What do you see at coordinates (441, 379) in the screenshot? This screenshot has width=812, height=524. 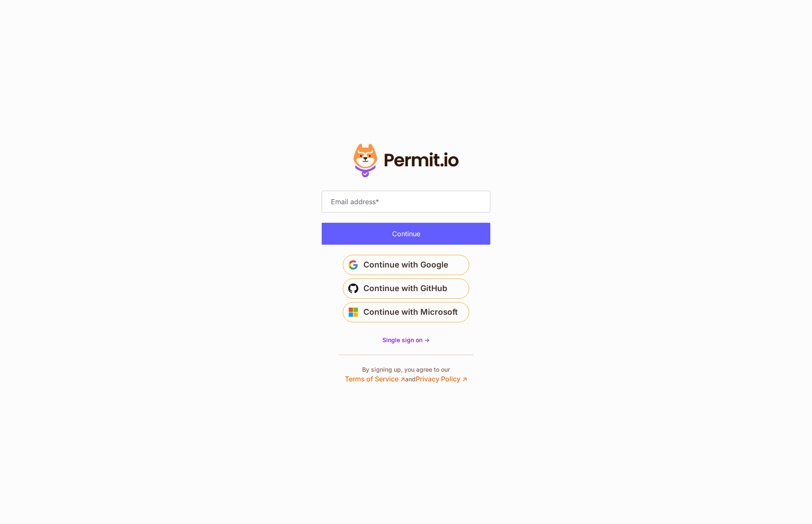 I see `a: Privacy Policy ↗` at bounding box center [441, 379].